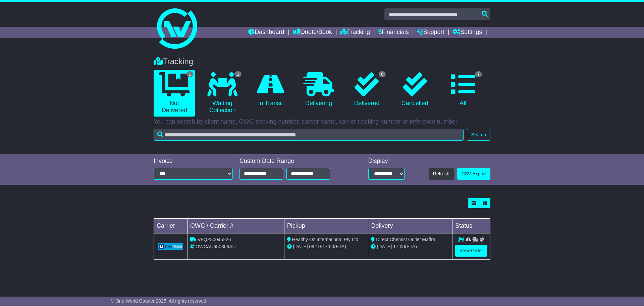  I want to click on a: Tracking, so click(355, 33).